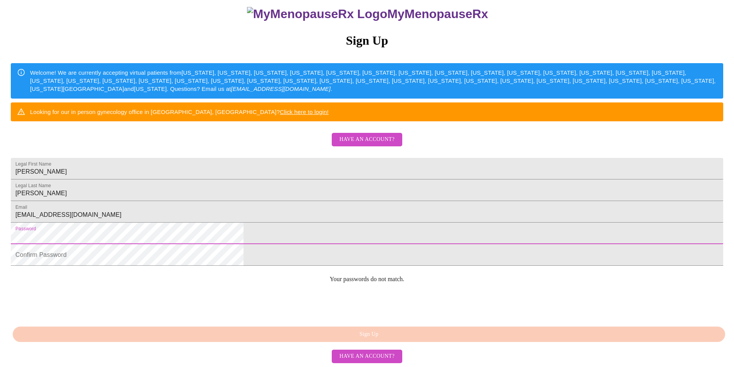 The height and width of the screenshot is (367, 734). What do you see at coordinates (367, 40) in the screenshot?
I see `h3: Sign Up` at bounding box center [367, 40].